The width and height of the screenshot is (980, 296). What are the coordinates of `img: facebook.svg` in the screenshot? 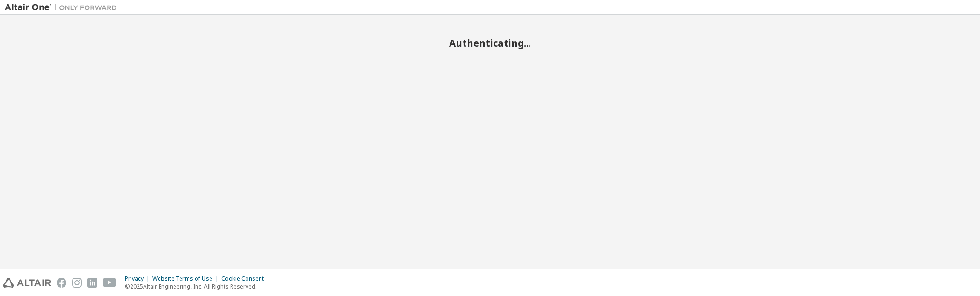 It's located at (61, 283).